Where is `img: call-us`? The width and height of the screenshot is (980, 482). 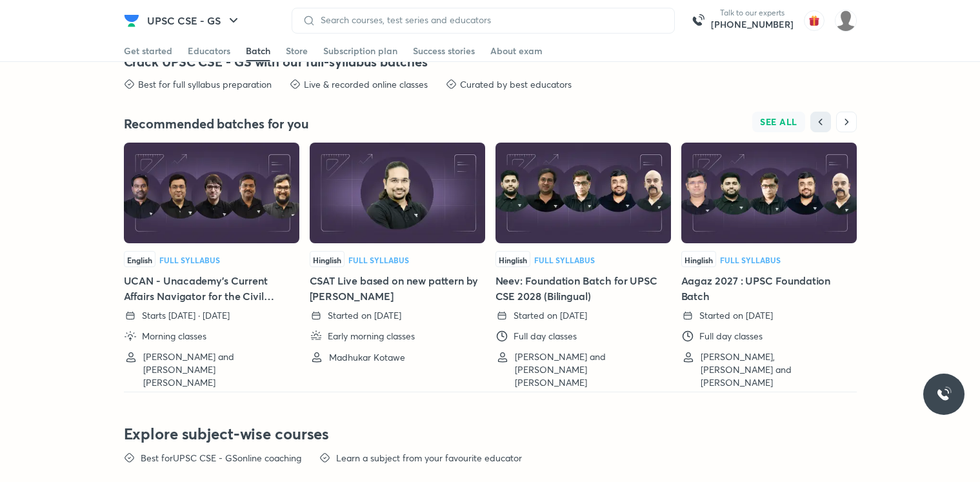
img: call-us is located at coordinates (698, 21).